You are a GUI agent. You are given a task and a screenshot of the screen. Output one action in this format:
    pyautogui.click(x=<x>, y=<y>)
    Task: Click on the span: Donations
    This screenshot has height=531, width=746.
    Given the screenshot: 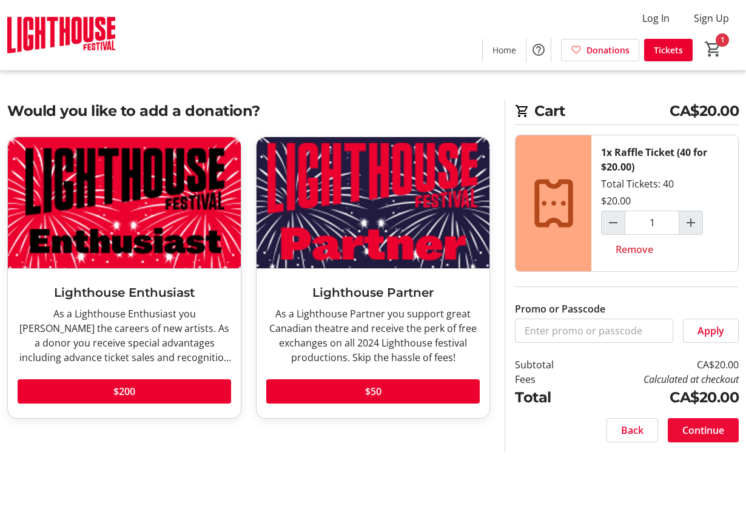 What is the action you would take?
    pyautogui.click(x=608, y=50)
    